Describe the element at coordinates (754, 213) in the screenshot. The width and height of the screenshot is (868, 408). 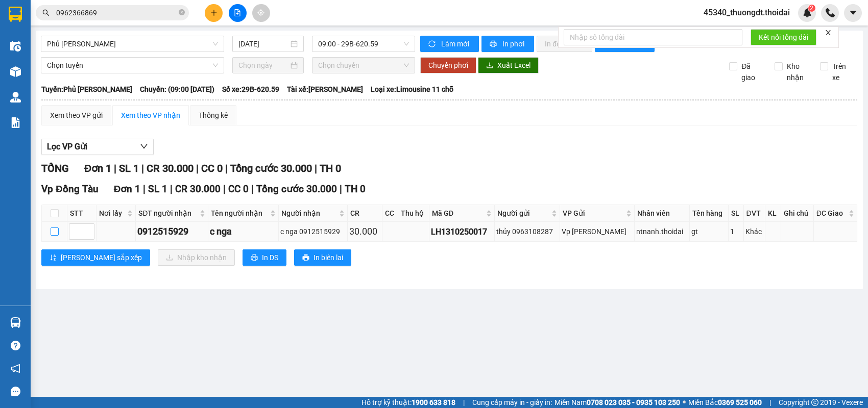
I see `th: ĐVT` at that location.